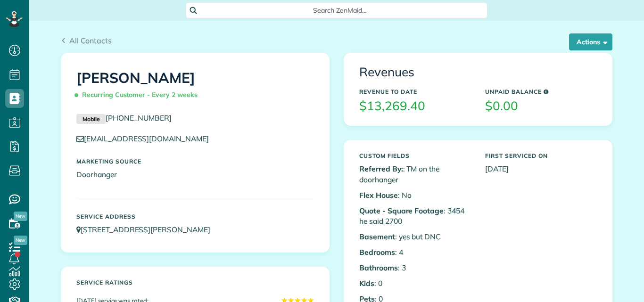 This screenshot has width=644, height=302. I want to click on b: Quote - Square Footage, so click(401, 211).